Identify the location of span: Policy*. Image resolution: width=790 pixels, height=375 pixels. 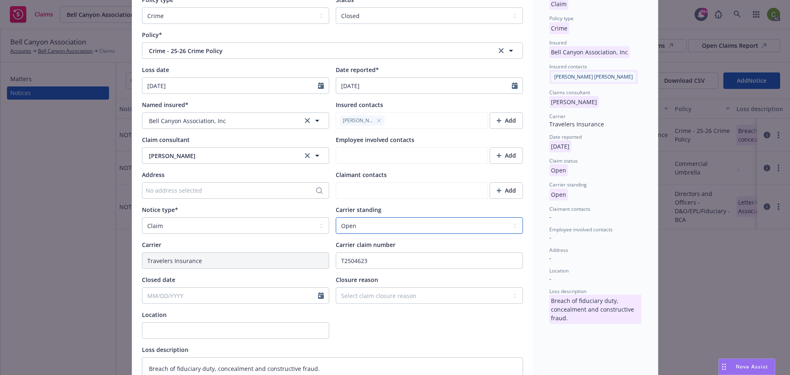
(152, 35).